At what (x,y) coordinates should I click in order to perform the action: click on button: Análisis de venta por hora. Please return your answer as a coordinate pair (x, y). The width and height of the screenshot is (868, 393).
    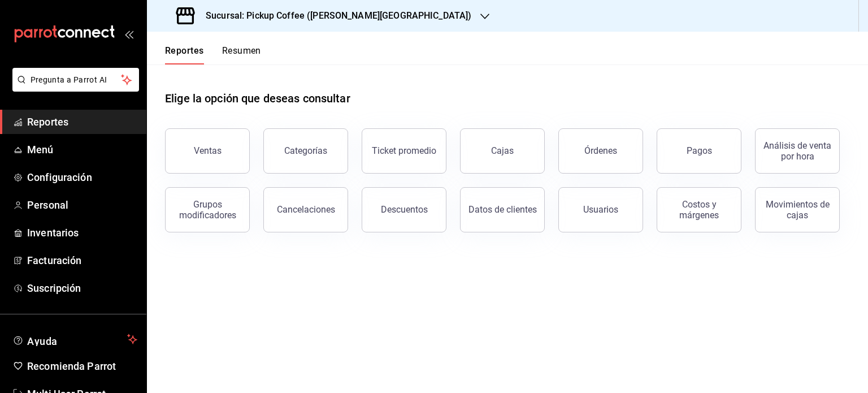
    Looking at the image, I should click on (797, 151).